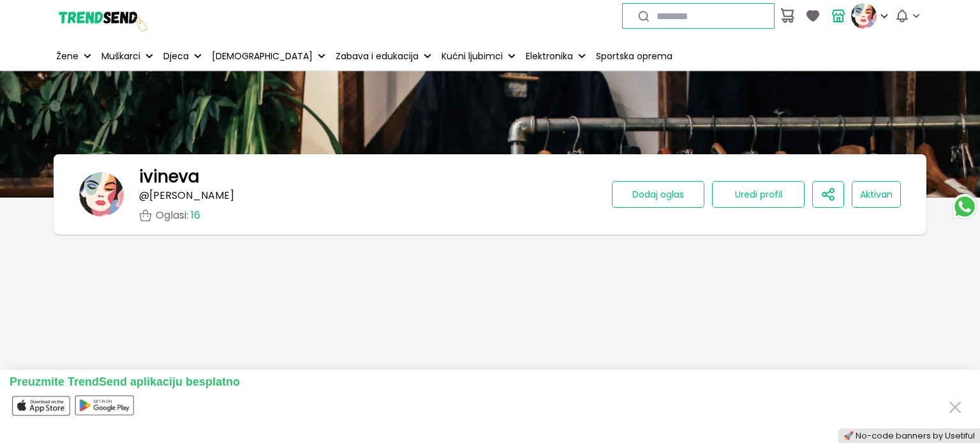 Image resolution: width=980 pixels, height=443 pixels. I want to click on img: profile picture, so click(865, 16).